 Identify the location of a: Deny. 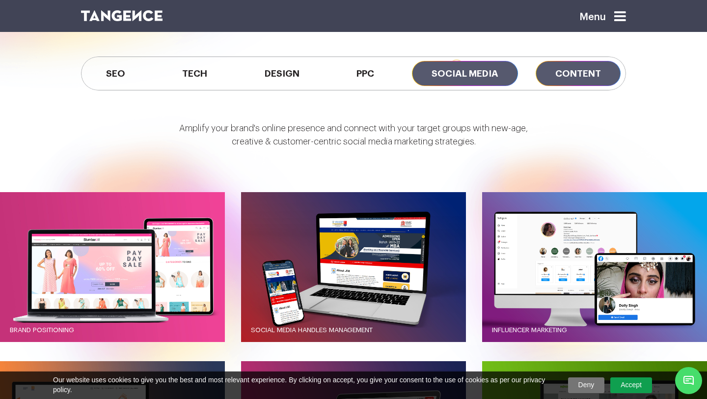
(586, 385).